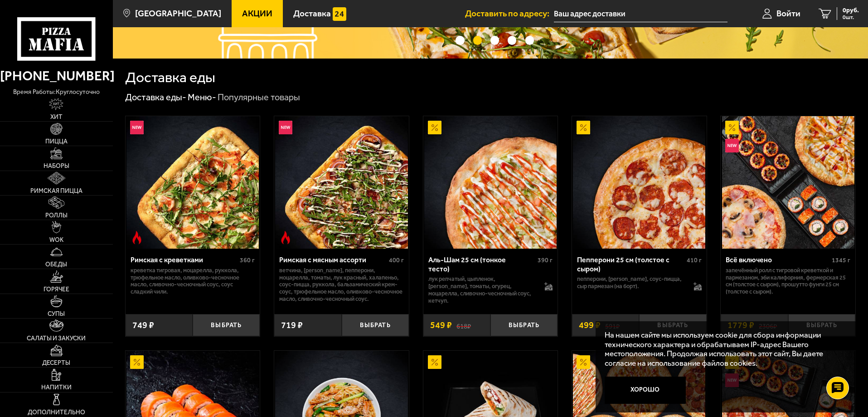 The height and width of the screenshot is (417, 868). Describe the element at coordinates (56, 240) in the screenshot. I see `span: WOK` at that location.